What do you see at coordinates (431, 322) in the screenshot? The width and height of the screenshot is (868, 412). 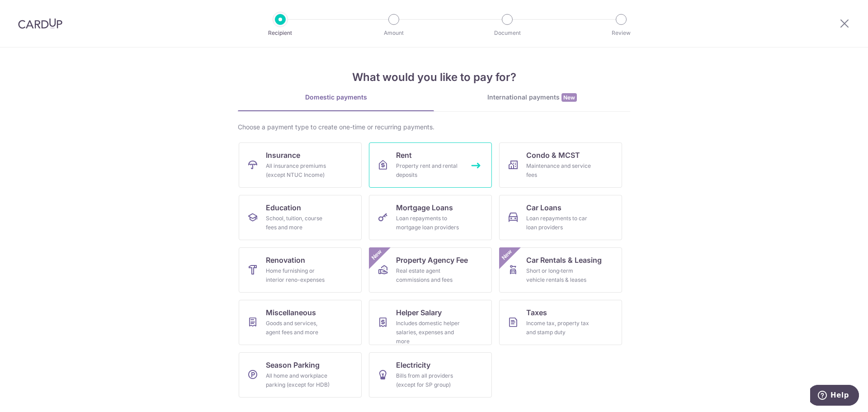 I see `a: Helper SalaryIncludes domestic helper salaries, expenses and more` at bounding box center [431, 322].